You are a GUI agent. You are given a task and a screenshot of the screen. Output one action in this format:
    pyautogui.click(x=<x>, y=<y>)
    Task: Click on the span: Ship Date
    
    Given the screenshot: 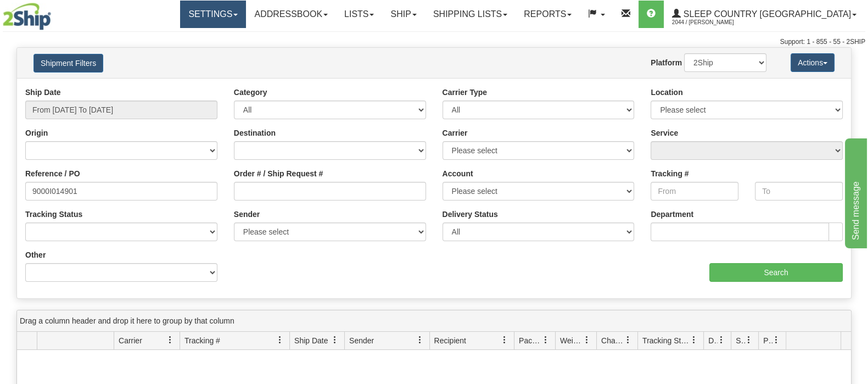 What is the action you would take?
    pyautogui.click(x=311, y=340)
    